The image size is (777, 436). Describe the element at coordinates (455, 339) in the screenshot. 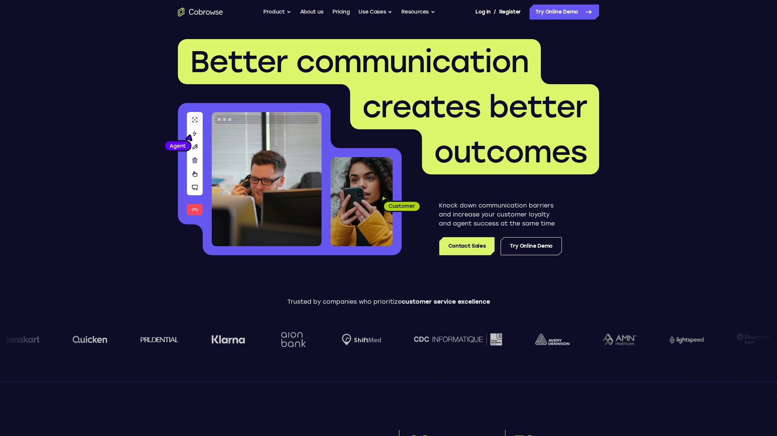

I see `img: CDC Informatique` at that location.